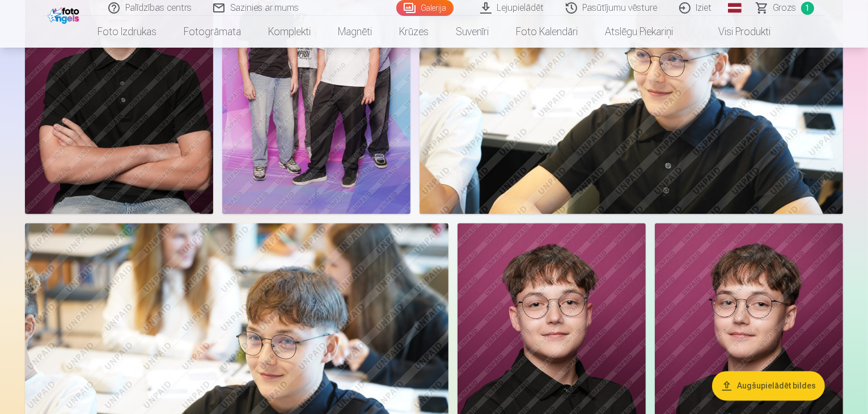  What do you see at coordinates (547, 32) in the screenshot?
I see `a: Foto kalendāri` at bounding box center [547, 32].